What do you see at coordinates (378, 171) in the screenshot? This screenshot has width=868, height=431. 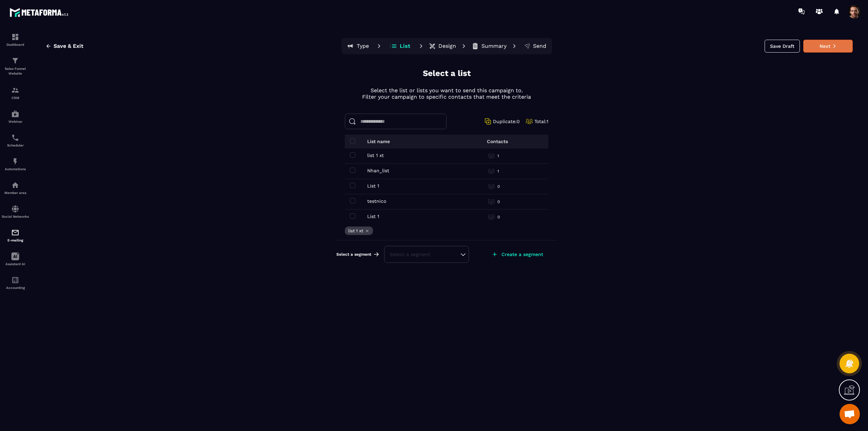 I see `p: Nhan_list` at bounding box center [378, 171].